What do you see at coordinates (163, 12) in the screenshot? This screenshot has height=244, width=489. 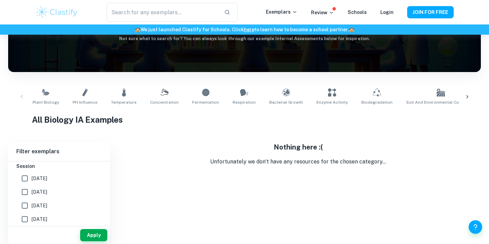 I see `input: Search for any exemplars...` at bounding box center [163, 12].